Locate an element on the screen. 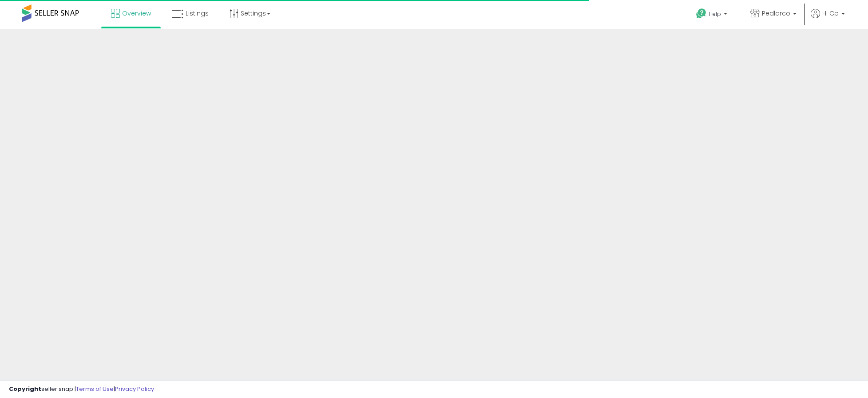  span: Pedlarco is located at coordinates (776, 13).